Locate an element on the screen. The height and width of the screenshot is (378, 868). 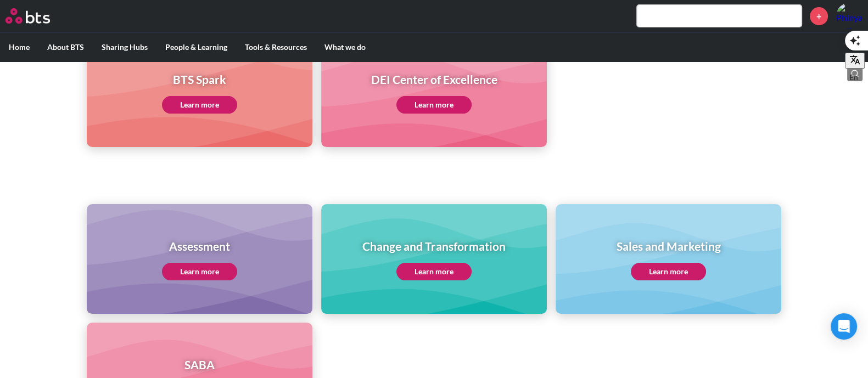
label: Tools & Resources is located at coordinates (276, 47).